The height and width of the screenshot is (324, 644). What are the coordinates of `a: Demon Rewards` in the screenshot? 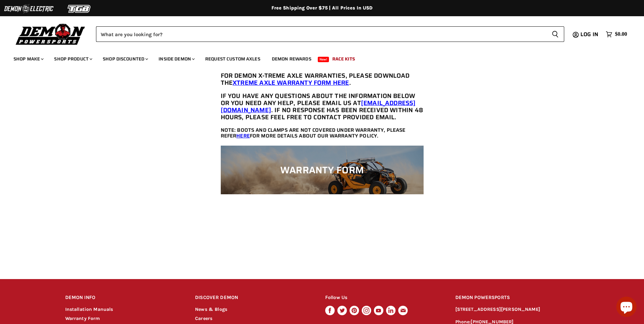 It's located at (292, 59).